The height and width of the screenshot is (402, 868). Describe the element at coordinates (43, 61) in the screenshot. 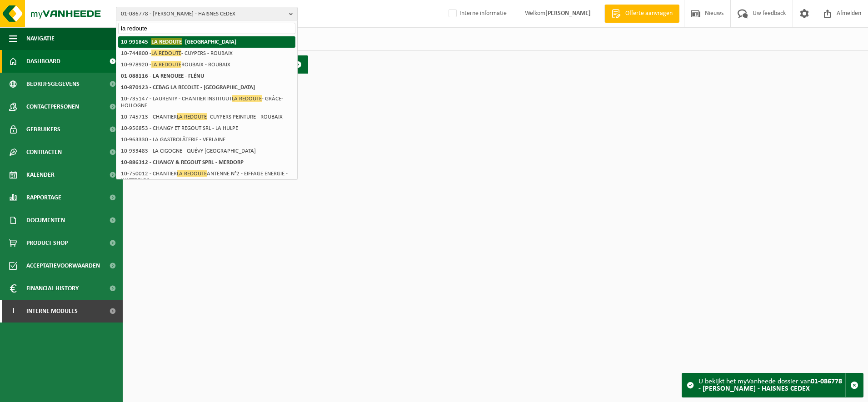

I see `span: Dashboard` at that location.